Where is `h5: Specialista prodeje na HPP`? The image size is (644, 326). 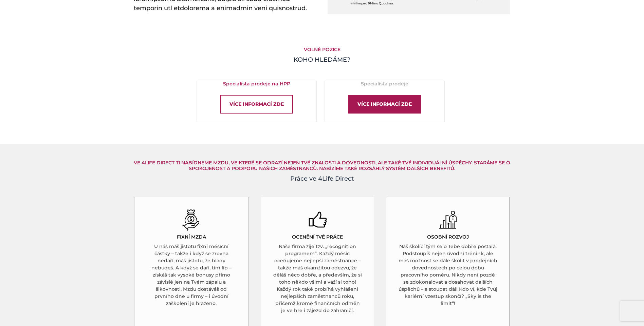
h5: Specialista prodeje na HPP is located at coordinates (256, 84).